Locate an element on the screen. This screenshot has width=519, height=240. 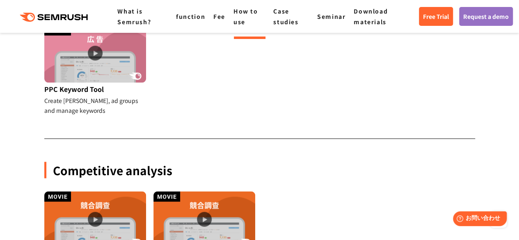
font: PPC Keyword Tool is located at coordinates (74, 89).